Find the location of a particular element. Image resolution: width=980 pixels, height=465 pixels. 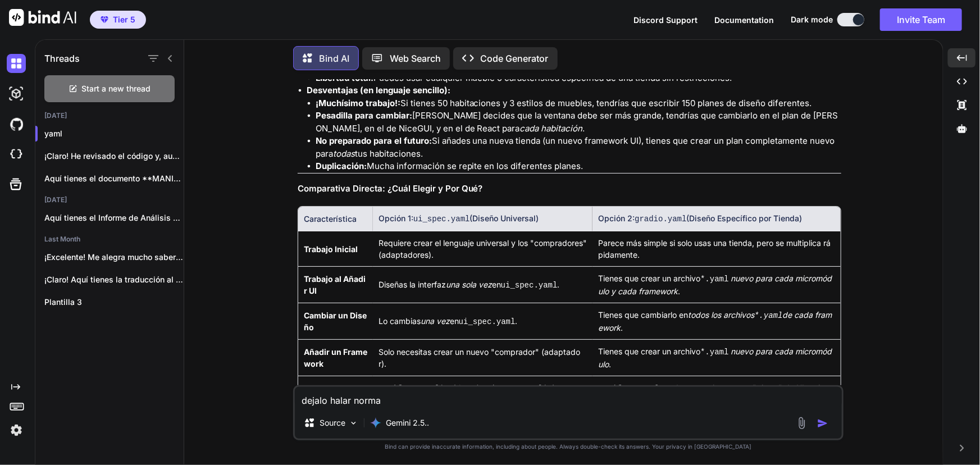

em: cada habitación is located at coordinates (552, 128).